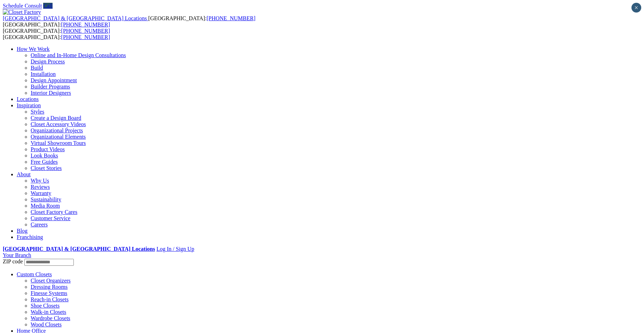  Describe the element at coordinates (57, 130) in the screenshot. I see `a: Organizational Projects` at that location.